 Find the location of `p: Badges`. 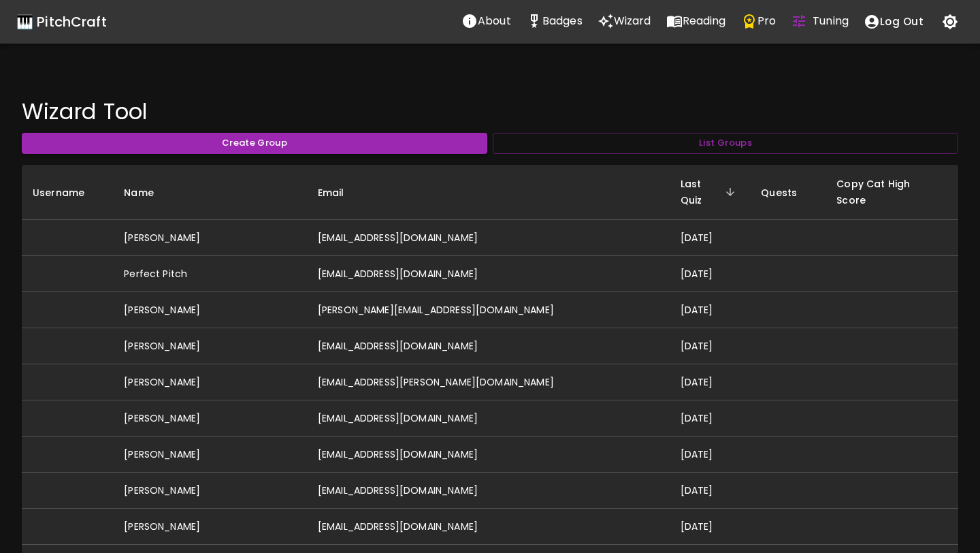

p: Badges is located at coordinates (562, 21).